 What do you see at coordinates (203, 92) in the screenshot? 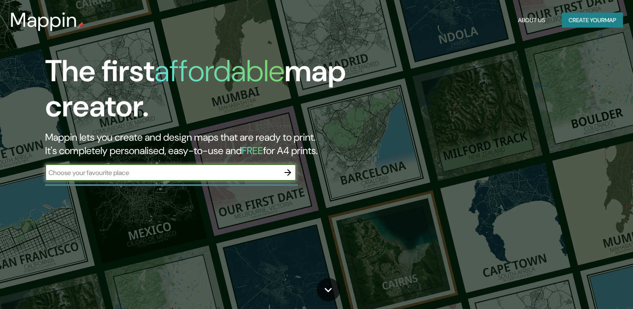
I see `h1: The first map creator.` at bounding box center [203, 92].